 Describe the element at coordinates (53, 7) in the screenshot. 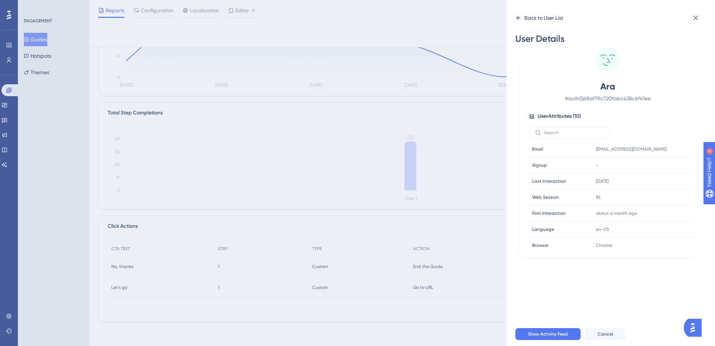

I see `div: 3` at that location.